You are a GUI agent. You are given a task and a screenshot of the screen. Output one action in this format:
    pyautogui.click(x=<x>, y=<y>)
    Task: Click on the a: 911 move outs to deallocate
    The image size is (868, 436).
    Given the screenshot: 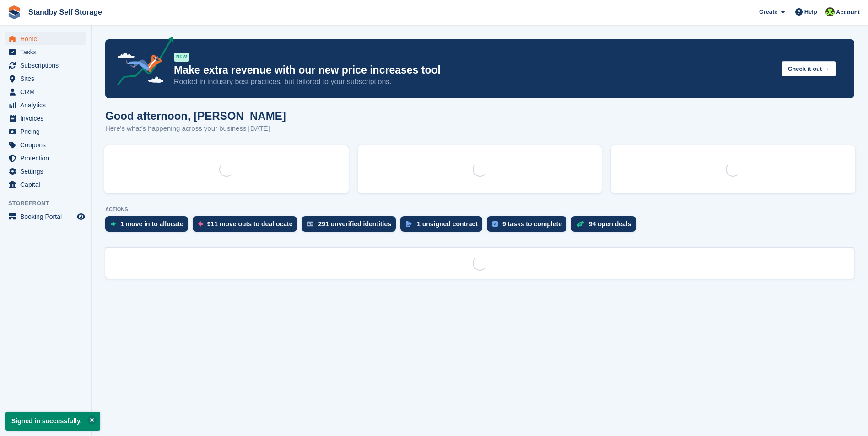 What is the action you would take?
    pyautogui.click(x=247, y=226)
    